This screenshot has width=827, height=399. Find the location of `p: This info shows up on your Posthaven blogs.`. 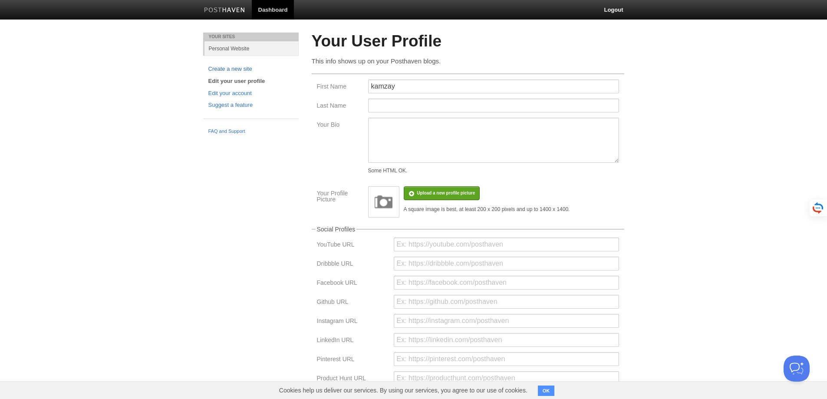

p: This info shows up on your Posthaven blogs. is located at coordinates (468, 61).